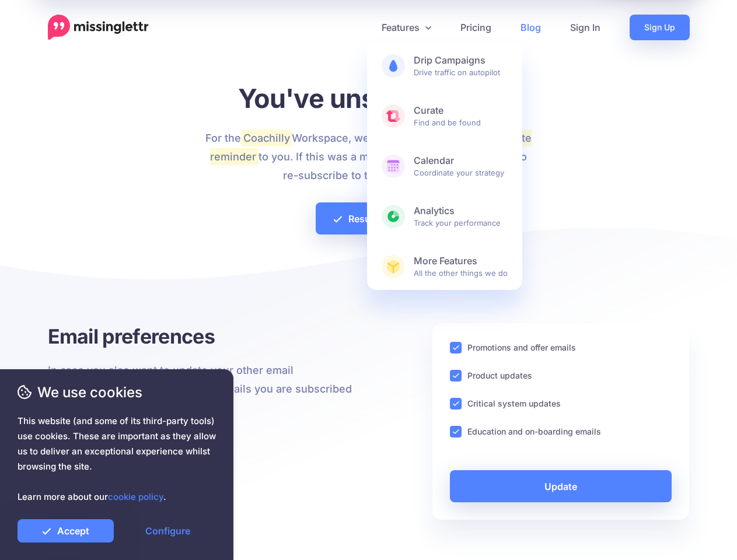 The image size is (737, 560). I want to click on b: Analytics, so click(460, 211).